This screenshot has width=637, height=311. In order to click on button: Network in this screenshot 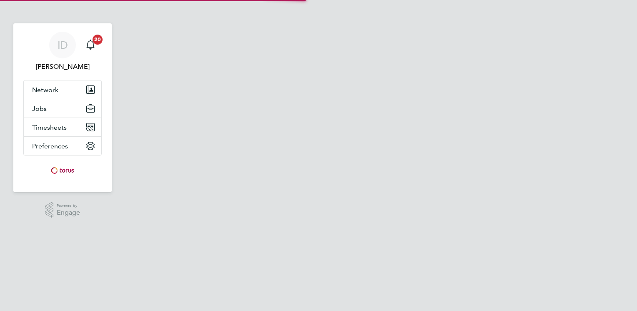, I will do `click(63, 90)`.